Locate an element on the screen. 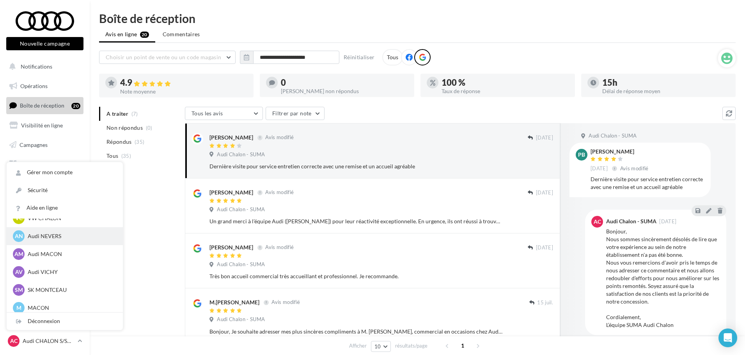  a: Opérations is located at coordinates (45, 86).